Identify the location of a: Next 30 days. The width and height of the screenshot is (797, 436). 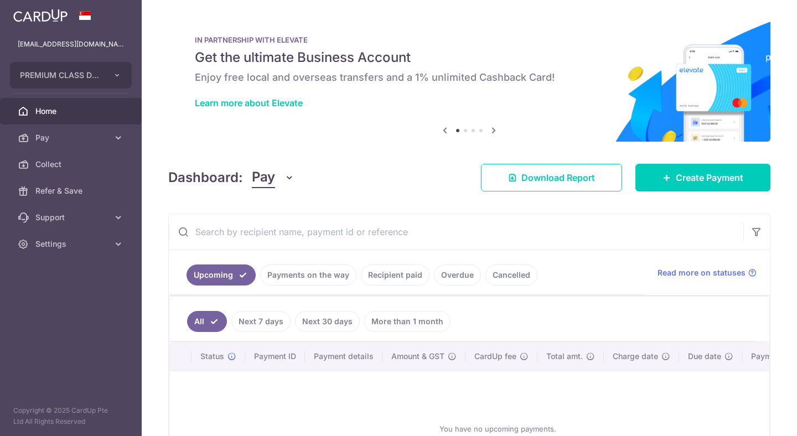
(327, 322).